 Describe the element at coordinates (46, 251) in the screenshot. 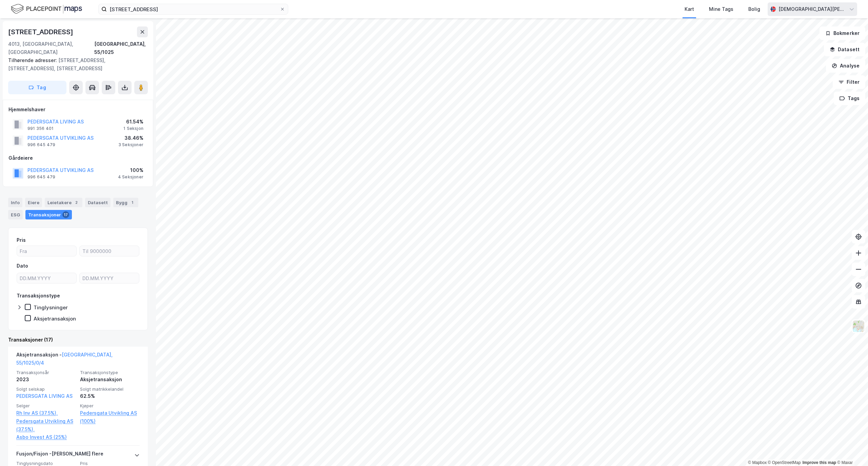

I see `input: Fra` at that location.